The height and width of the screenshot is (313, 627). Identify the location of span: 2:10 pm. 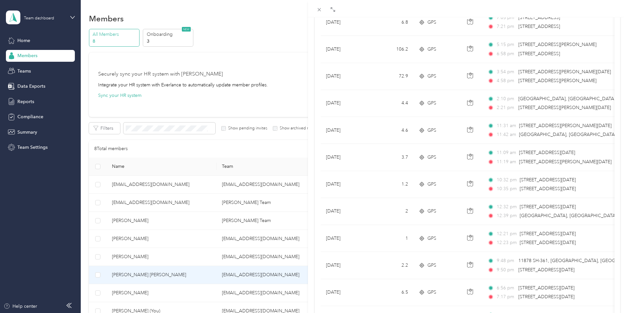
(506, 99).